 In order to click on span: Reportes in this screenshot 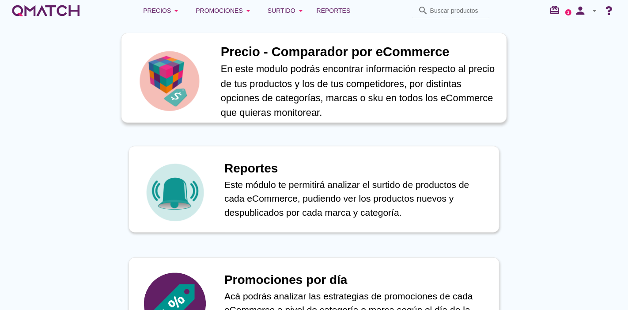, I will do `click(333, 11)`.